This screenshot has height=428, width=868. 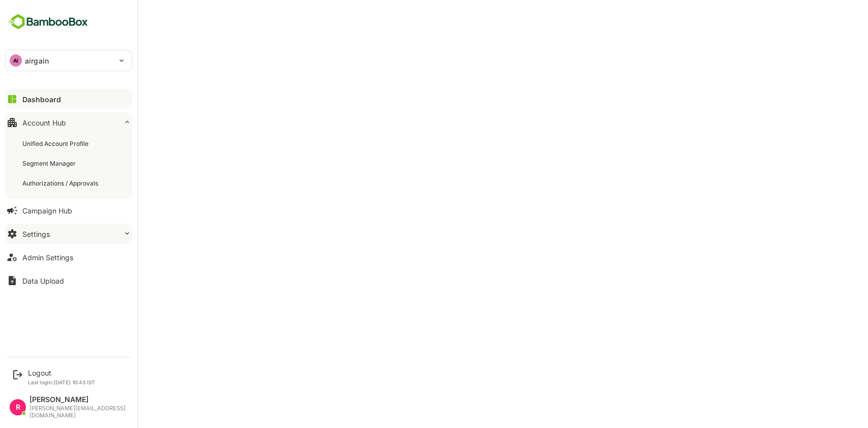 What do you see at coordinates (69, 122) in the screenshot?
I see `button: Account Hub` at bounding box center [69, 122].